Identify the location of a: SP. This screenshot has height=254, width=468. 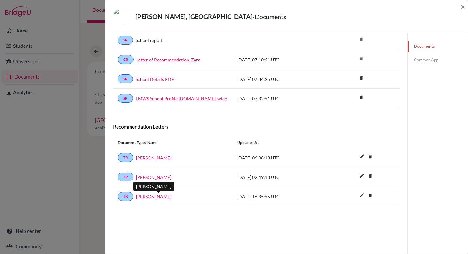
(125, 98).